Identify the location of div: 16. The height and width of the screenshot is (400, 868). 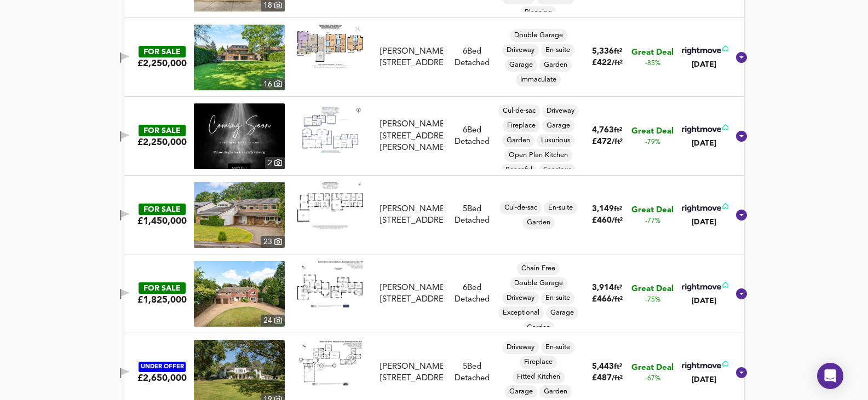
(272, 84).